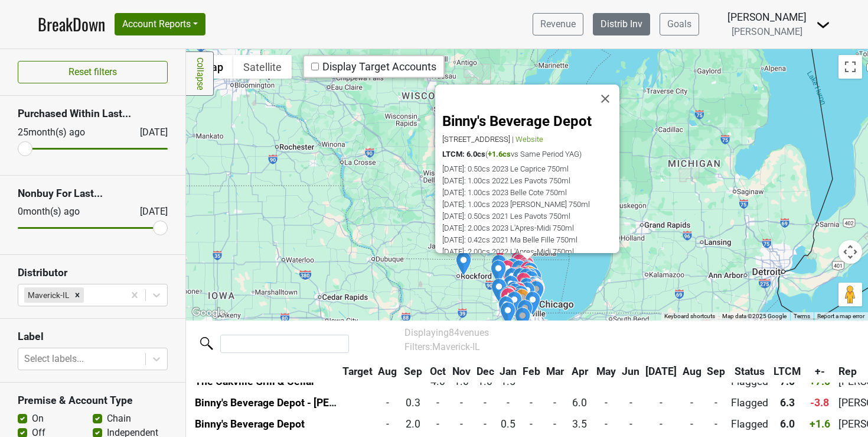  What do you see at coordinates (621, 24) in the screenshot?
I see `a: Distrib Inv` at bounding box center [621, 24].